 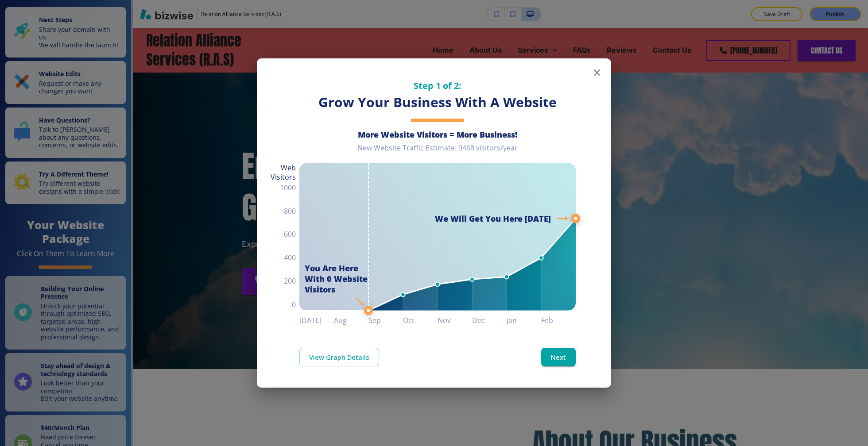 What do you see at coordinates (524, 320) in the screenshot?
I see `h6: Jan` at bounding box center [524, 320].